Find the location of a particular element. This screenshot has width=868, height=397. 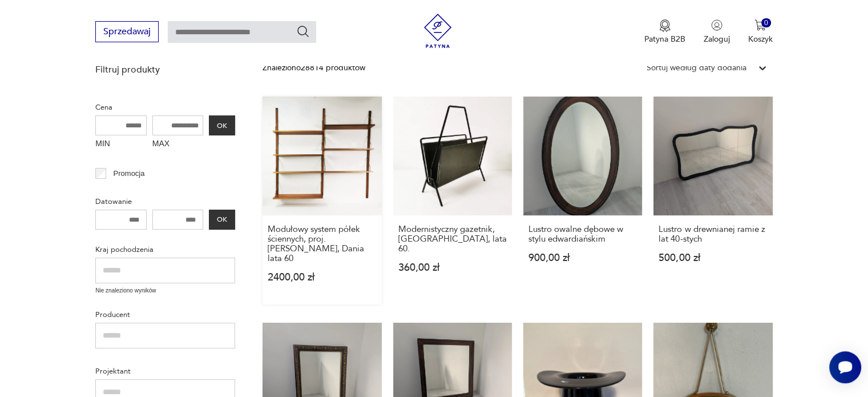

div: Znaleziono 28814 produktów is located at coordinates (314, 68).